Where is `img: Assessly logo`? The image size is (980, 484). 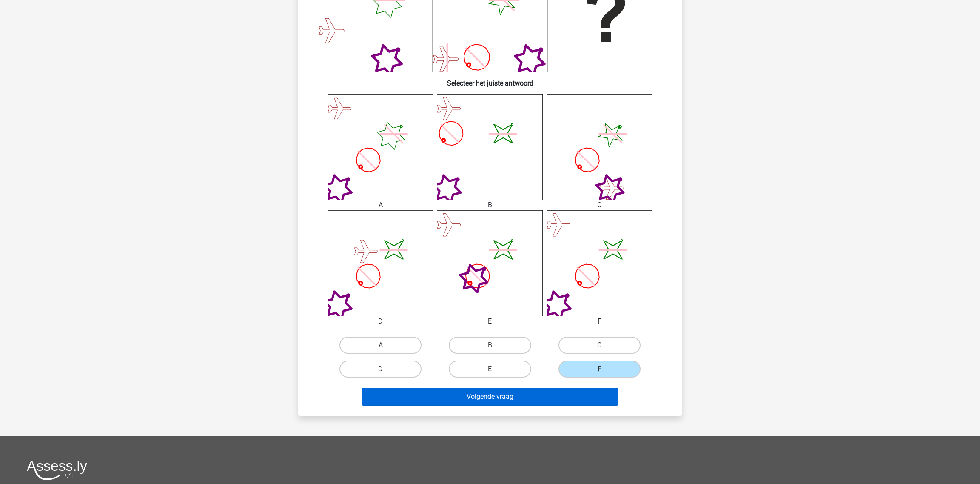 img: Assessly logo is located at coordinates (57, 469).